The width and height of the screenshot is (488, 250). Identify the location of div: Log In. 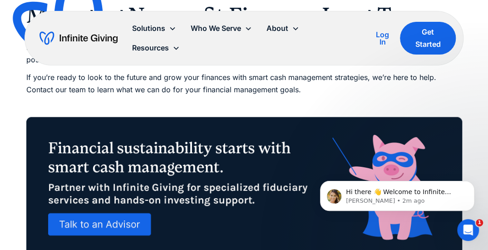
(383, 38).